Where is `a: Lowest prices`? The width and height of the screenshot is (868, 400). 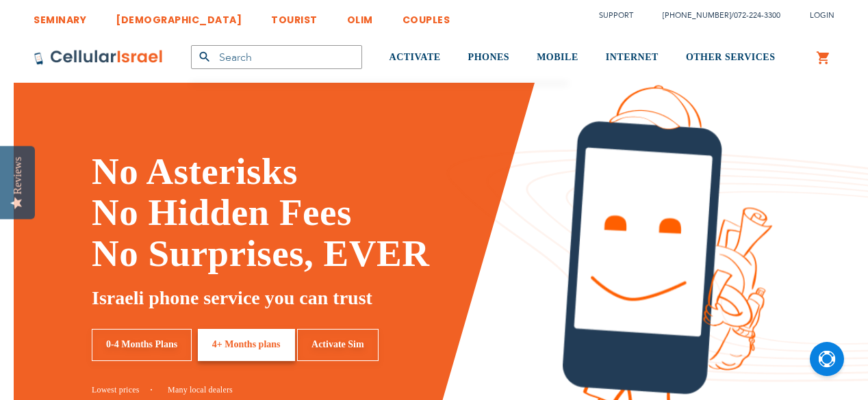 a: Lowest prices is located at coordinates (122, 390).